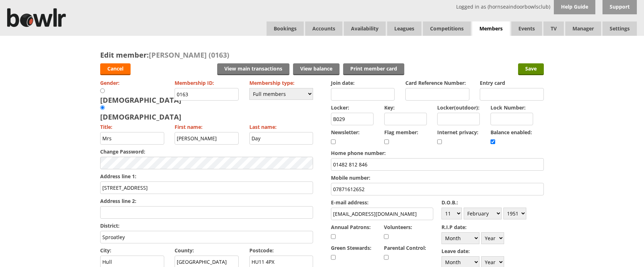  What do you see at coordinates (132, 82) in the screenshot?
I see `label: Gender:` at bounding box center [132, 82].